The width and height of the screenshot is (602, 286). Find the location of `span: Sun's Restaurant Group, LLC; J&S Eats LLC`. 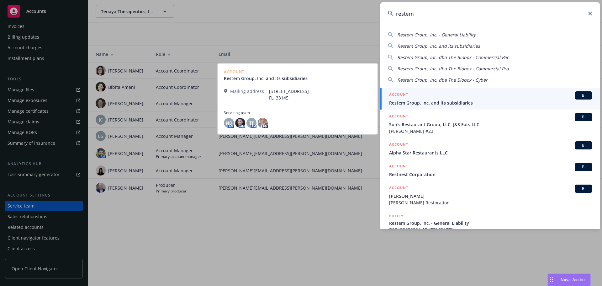

span: Sun's Restaurant Group, LLC; J&S Eats LLC is located at coordinates (491, 124).